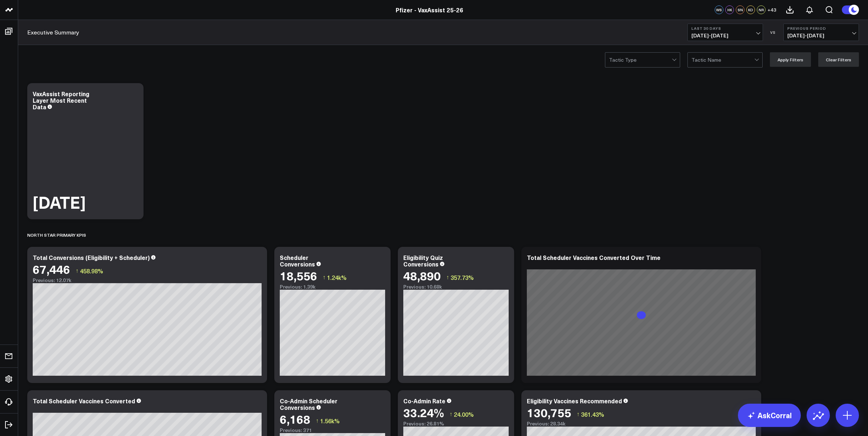 The height and width of the screenshot is (436, 868). What do you see at coordinates (773, 32) in the screenshot?
I see `div: VS` at bounding box center [773, 32].